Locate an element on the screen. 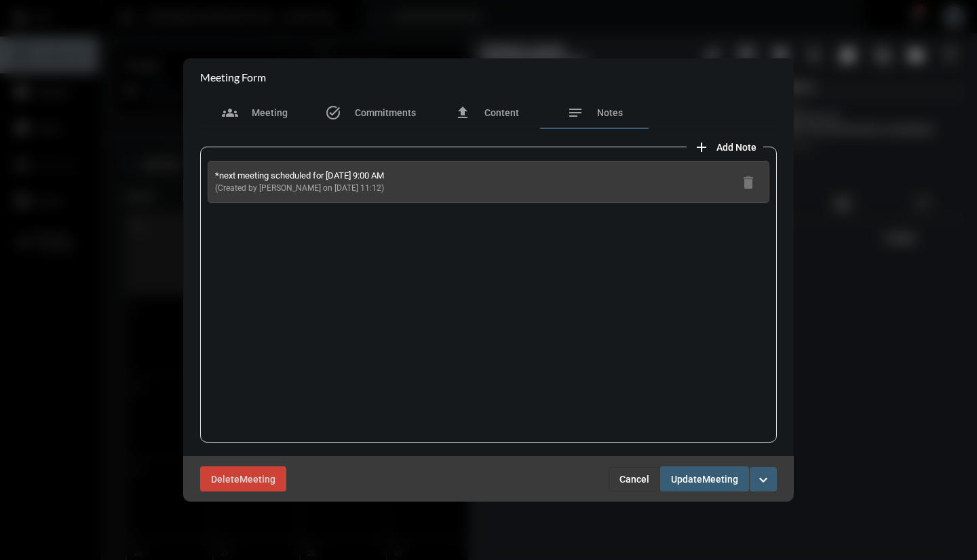 Image resolution: width=977 pixels, height=560 pixels. span: Add Note is located at coordinates (736, 147).